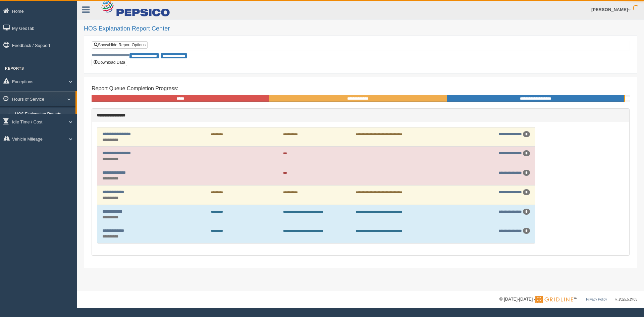 The image size is (644, 317). I want to click on a: Privacy Policy, so click(596, 299).